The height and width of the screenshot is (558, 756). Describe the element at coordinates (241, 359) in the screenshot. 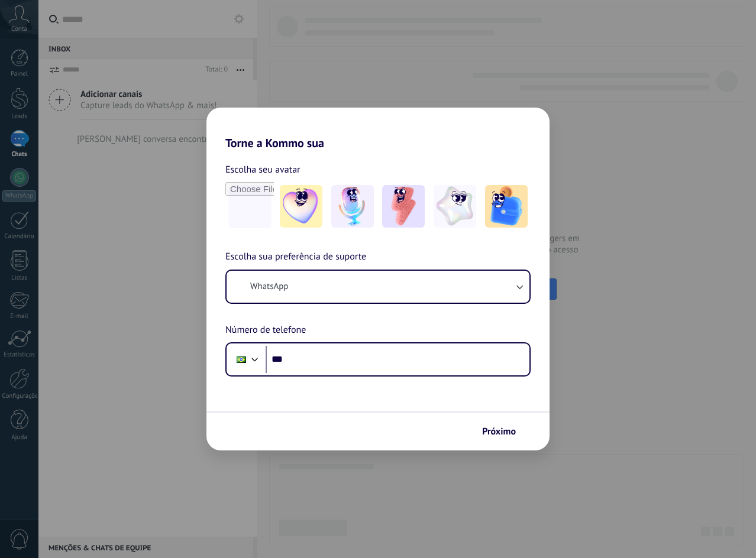

I see `div: Brazil: + 55` at that location.